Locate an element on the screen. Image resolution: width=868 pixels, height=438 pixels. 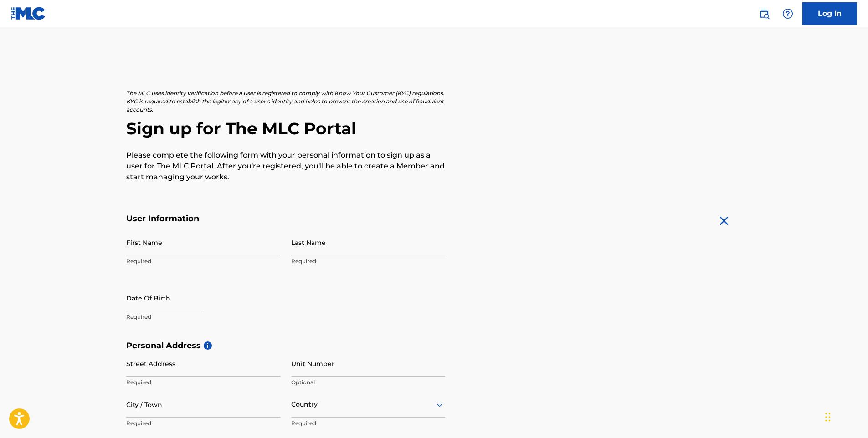
p: Please complete the following form with your personal information to sign up as a user for The ML... is located at coordinates (286, 166).